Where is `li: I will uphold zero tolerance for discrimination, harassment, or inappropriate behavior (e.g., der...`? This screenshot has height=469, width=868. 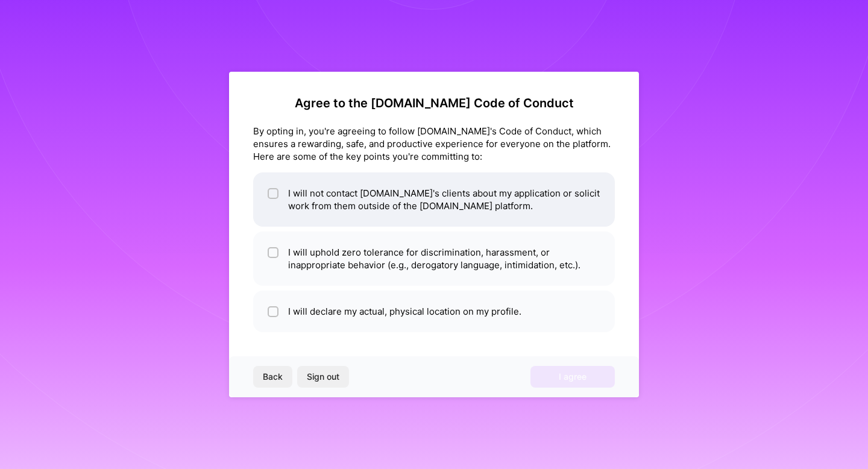
li: I will uphold zero tolerance for discrimination, harassment, or inappropriate behavior (e.g., der... is located at coordinates (434, 259).